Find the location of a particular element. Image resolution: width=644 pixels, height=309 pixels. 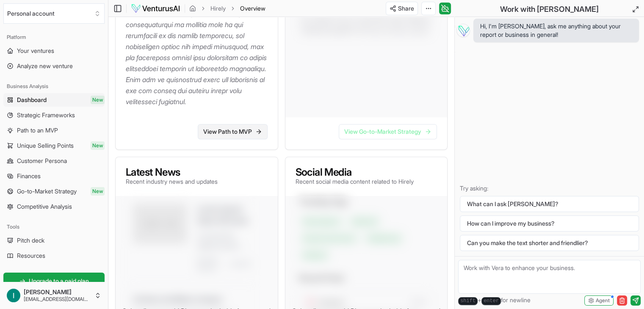

a: Your ventures is located at coordinates (54, 51).